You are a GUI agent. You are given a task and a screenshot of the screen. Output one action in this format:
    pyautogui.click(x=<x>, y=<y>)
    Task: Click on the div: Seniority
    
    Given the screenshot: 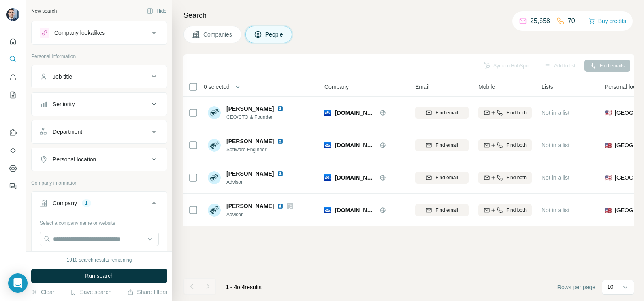 What is the action you would take?
    pyautogui.click(x=64, y=104)
    